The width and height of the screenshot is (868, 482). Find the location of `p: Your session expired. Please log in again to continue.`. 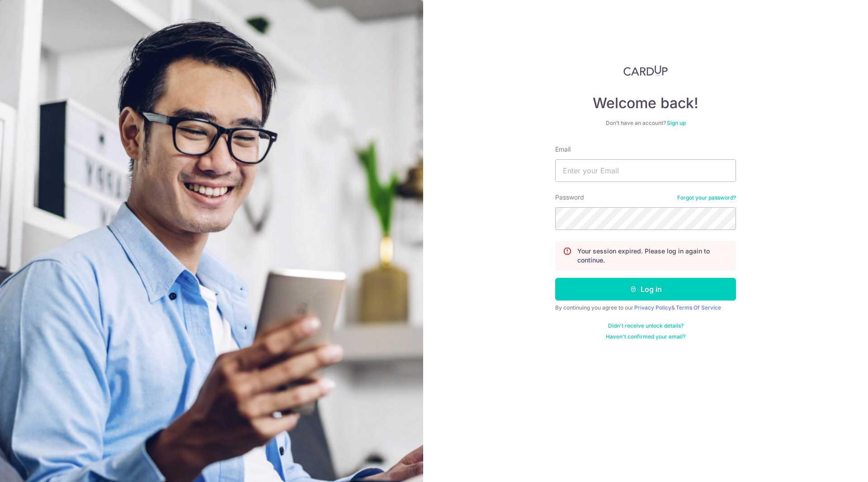

p: Your session expired. Please log in again to continue. is located at coordinates (653, 256).